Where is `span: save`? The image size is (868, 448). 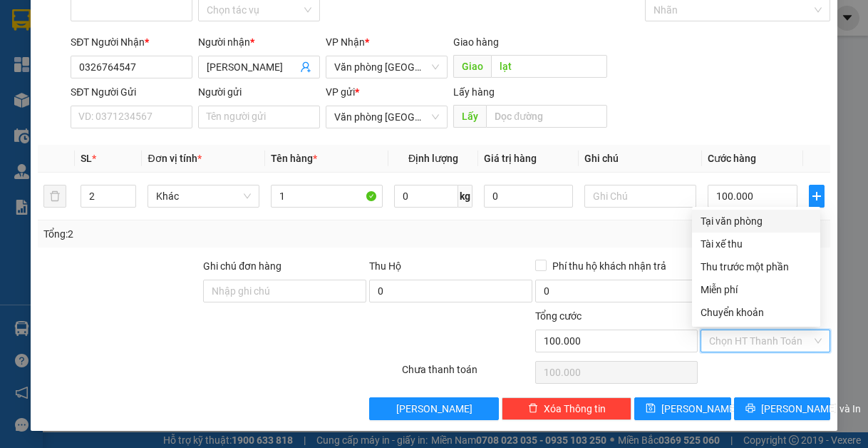 span: save is located at coordinates (651, 409).